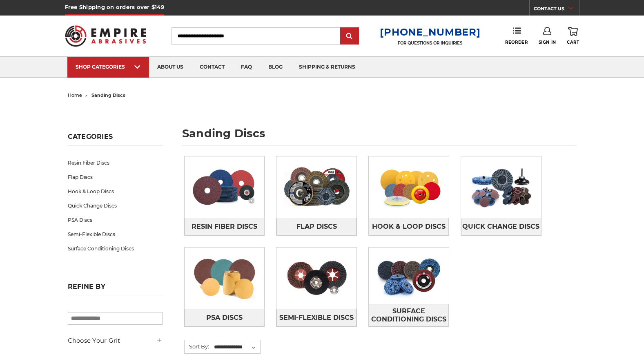 This screenshot has height=357, width=644. I want to click on h5: Choose Your Grit, so click(115, 340).